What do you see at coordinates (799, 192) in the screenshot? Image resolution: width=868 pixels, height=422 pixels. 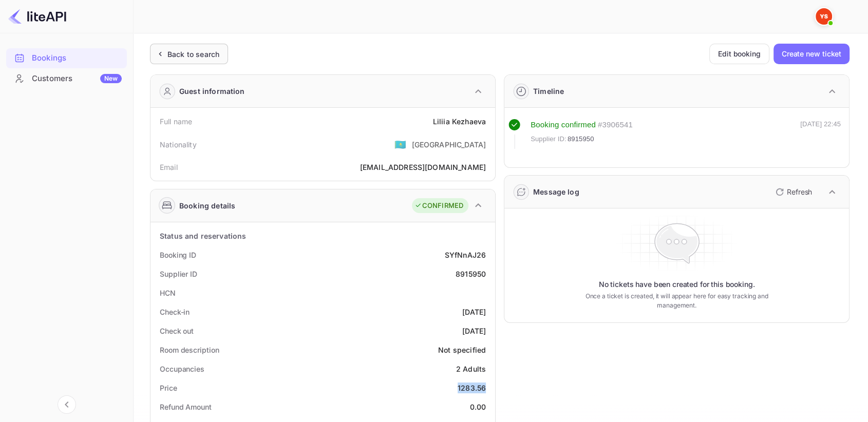 I see `p: Refresh` at bounding box center [799, 192].